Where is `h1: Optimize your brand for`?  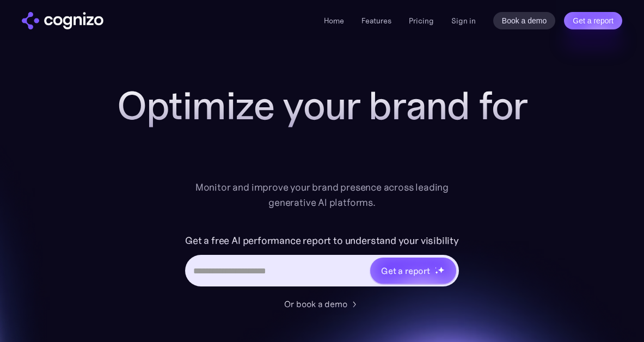
h1: Optimize your brand for is located at coordinates (322, 105).